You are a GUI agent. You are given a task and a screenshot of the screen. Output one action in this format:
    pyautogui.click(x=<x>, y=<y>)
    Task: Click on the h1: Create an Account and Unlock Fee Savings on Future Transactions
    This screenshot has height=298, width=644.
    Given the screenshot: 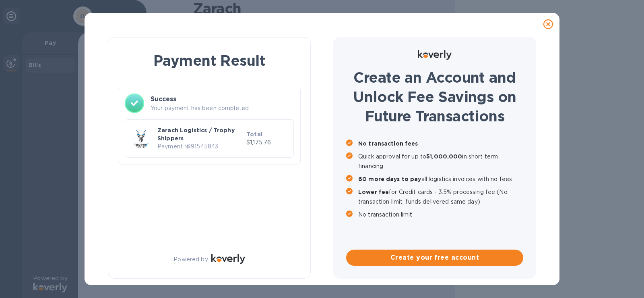 What is the action you would take?
    pyautogui.click(x=435, y=97)
    